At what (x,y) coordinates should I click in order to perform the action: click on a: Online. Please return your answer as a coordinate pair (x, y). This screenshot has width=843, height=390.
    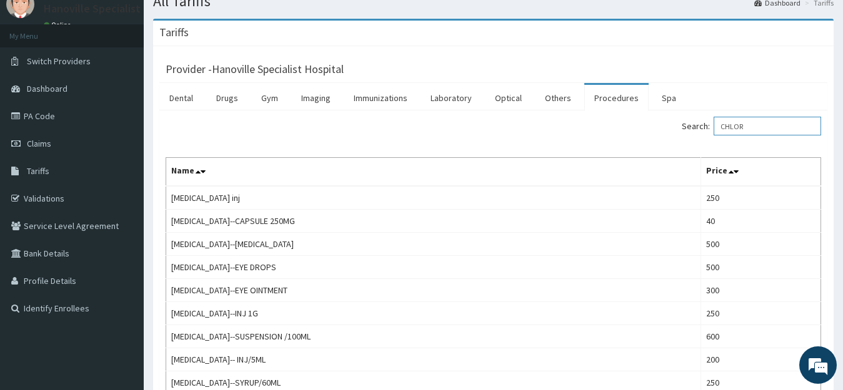
    Looking at the image, I should click on (59, 25).